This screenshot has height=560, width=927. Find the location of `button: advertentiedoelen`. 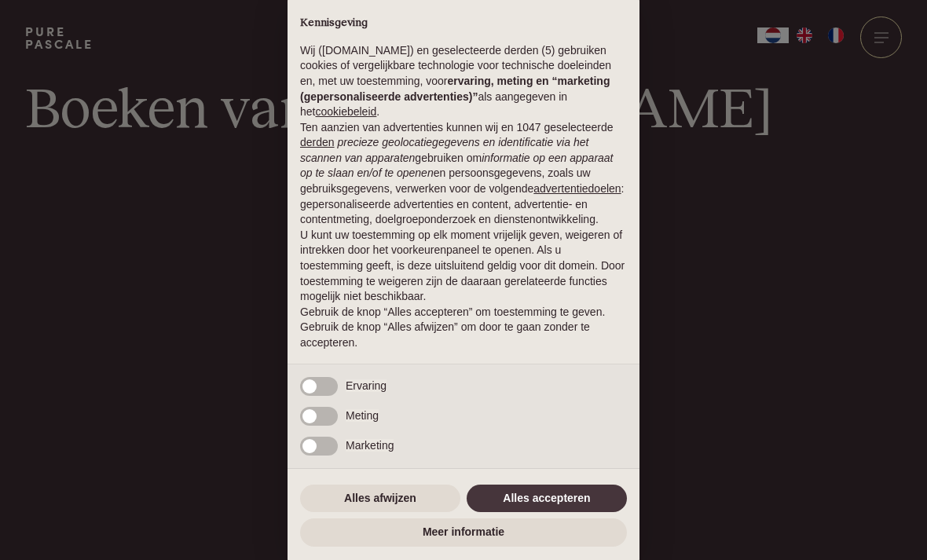

button: advertentiedoelen is located at coordinates (576, 189).